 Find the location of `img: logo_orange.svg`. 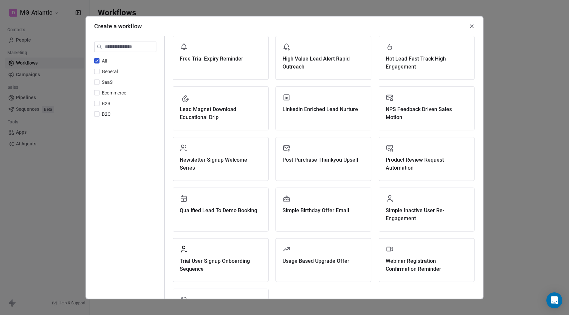

img: logo_orange.svg is located at coordinates (13, 13).